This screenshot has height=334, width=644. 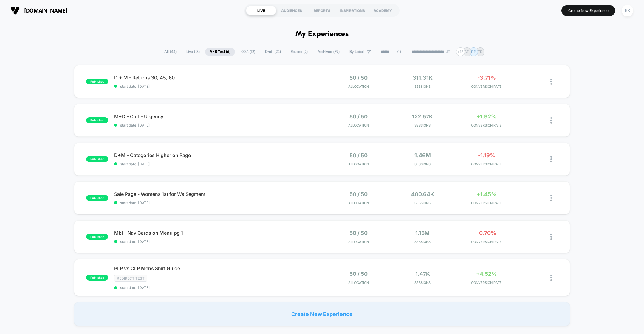 I want to click on span: +1.45%, so click(x=487, y=194).